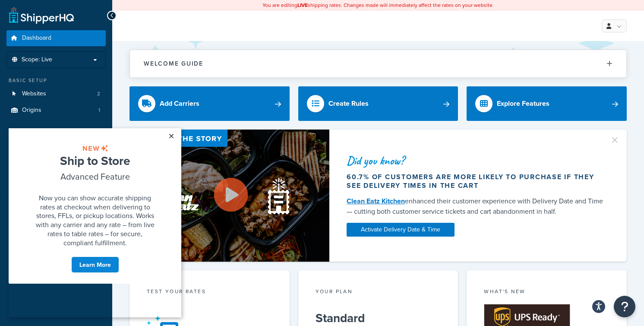 The image size is (644, 326). Describe the element at coordinates (378, 292) in the screenshot. I see `div: Your Plan` at that location.